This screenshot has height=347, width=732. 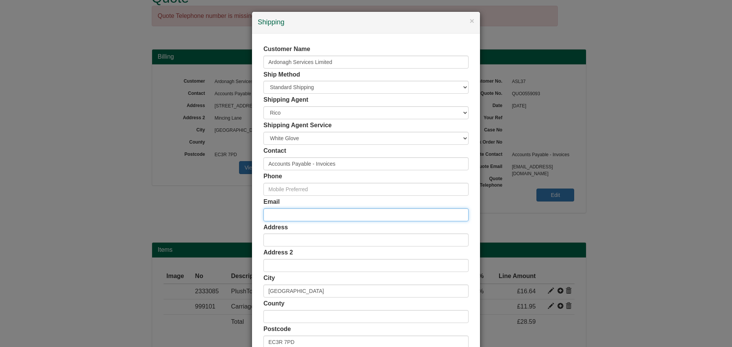 I want to click on label: City, so click(x=269, y=278).